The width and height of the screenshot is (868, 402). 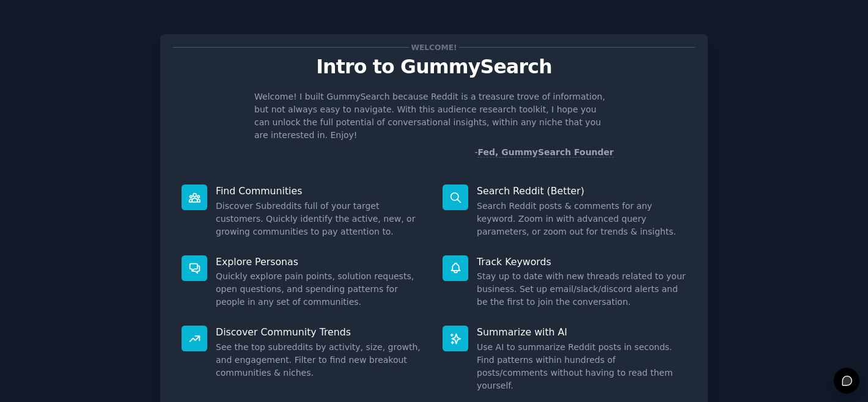 What do you see at coordinates (320, 219) in the screenshot?
I see `dd: Discover Subreddits full of your target customers. Quickly identify the active, new, or growing c...` at bounding box center [320, 219].